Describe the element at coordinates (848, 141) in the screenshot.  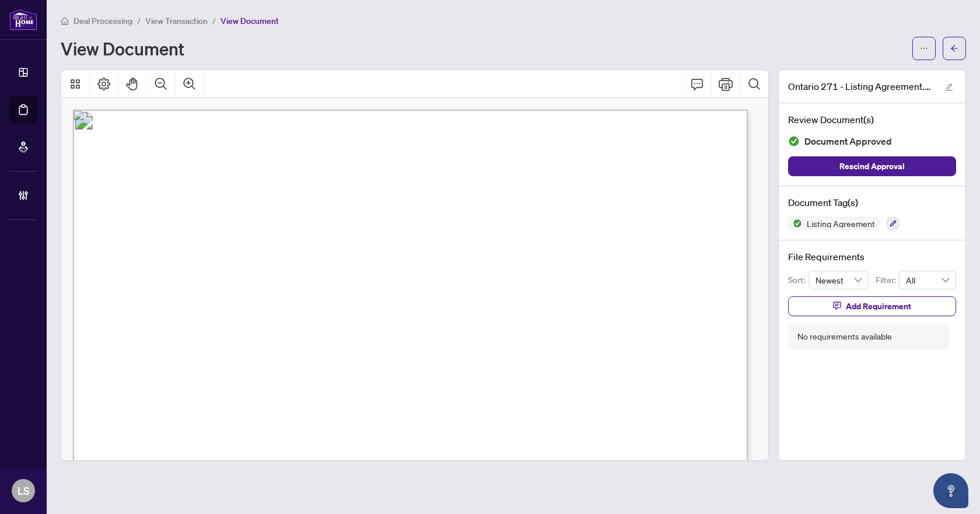
I see `span: Document Approved` at that location.